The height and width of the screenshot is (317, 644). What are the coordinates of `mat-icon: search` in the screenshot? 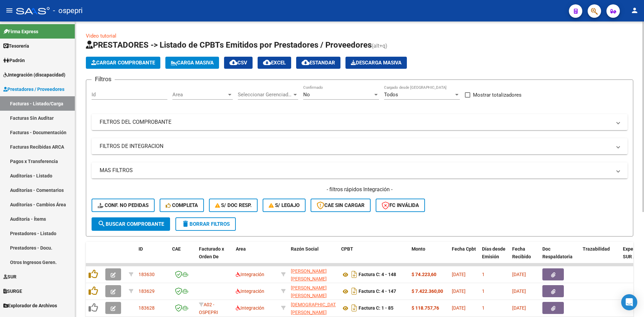 It's located at (102, 224).